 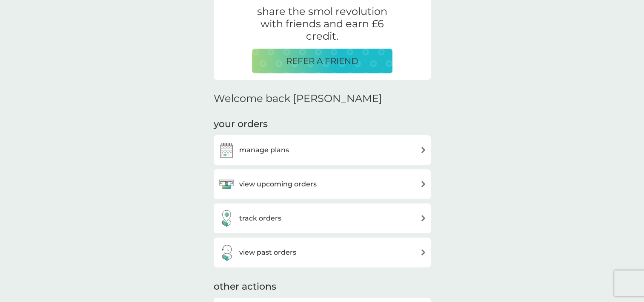 What do you see at coordinates (322, 61) in the screenshot?
I see `button: REFER A FRIEND` at bounding box center [322, 61].